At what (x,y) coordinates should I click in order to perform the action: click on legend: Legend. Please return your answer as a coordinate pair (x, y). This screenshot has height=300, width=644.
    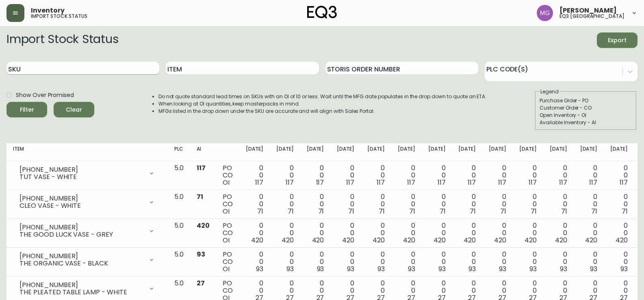
    Looking at the image, I should click on (549, 92).